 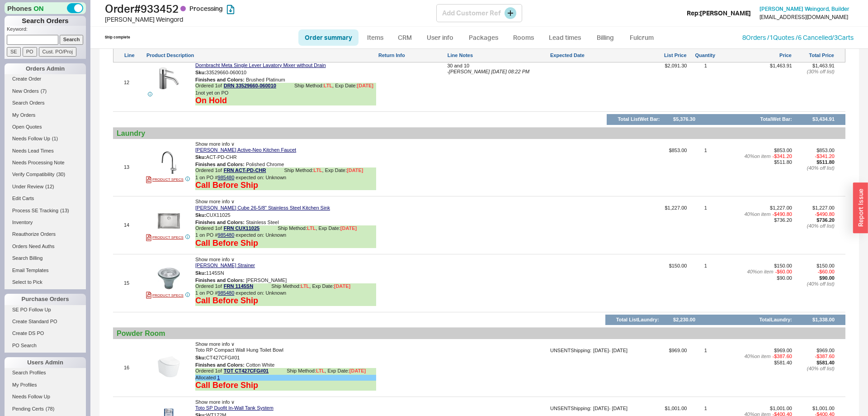 I want to click on div: UNSENT Shipping:, so click(x=571, y=350).